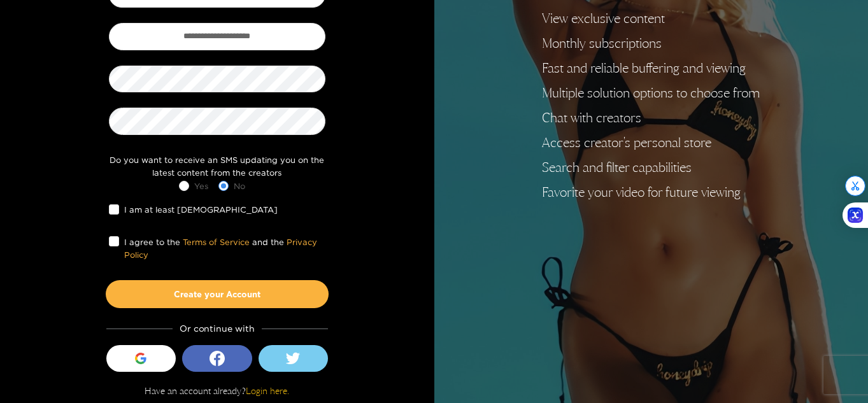  What do you see at coordinates (650, 143) in the screenshot?
I see `li: Access creator's personal store` at bounding box center [650, 143].